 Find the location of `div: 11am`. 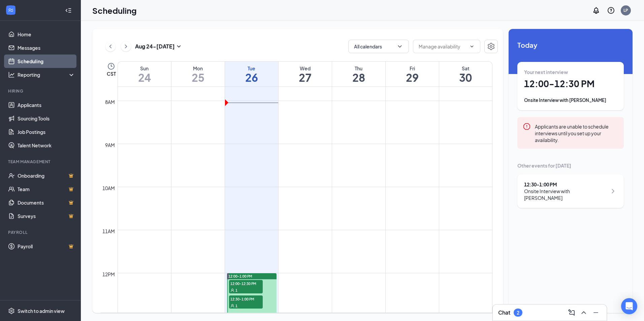

div: 11am is located at coordinates (109, 231).